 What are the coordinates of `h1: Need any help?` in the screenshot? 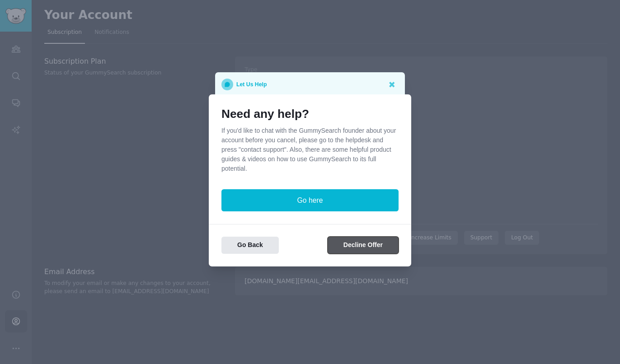 It's located at (310, 114).